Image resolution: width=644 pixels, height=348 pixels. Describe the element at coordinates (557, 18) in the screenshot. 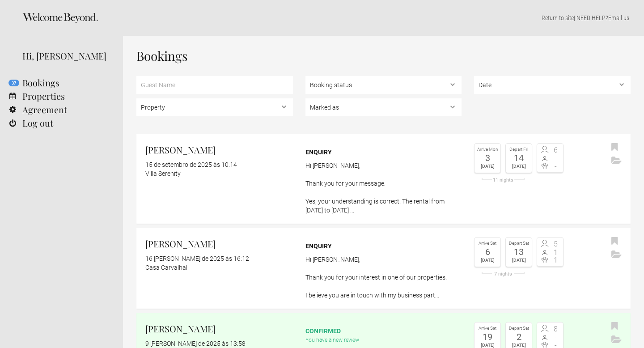

I see `a: Return to site` at that location.